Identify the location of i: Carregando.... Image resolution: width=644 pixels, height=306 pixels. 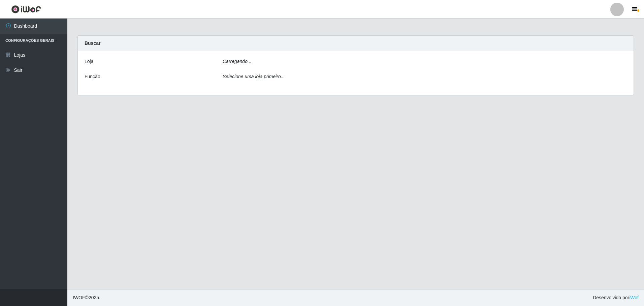
(237, 61).